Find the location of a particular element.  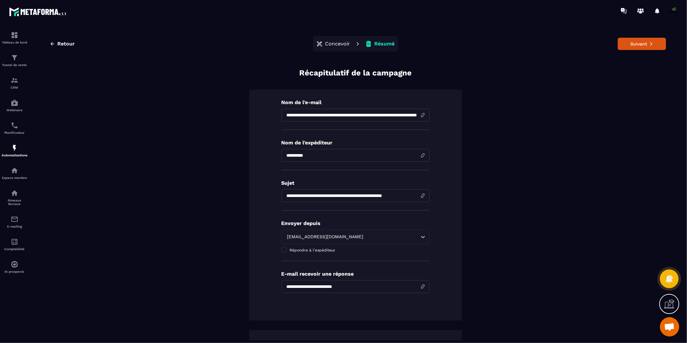

button: Concevoir is located at coordinates (333, 44).